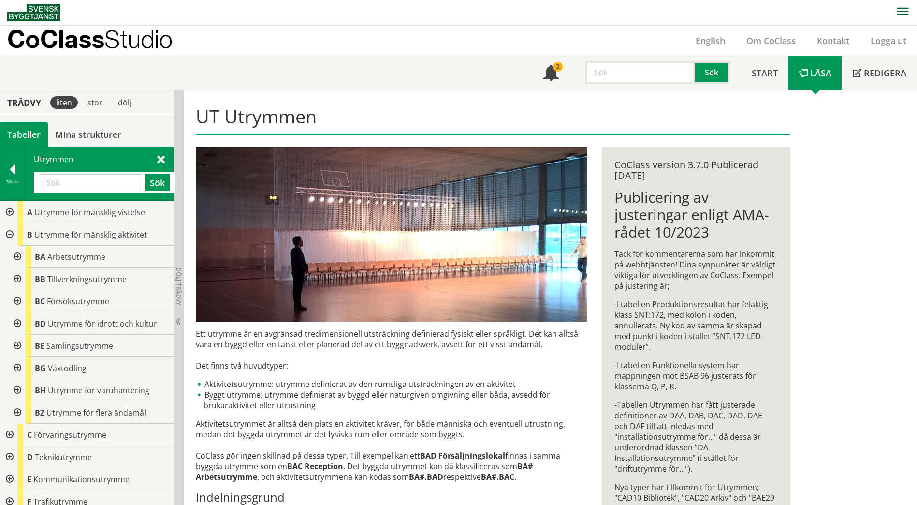 This screenshot has height=505, width=917. I want to click on span: BA, so click(40, 257).